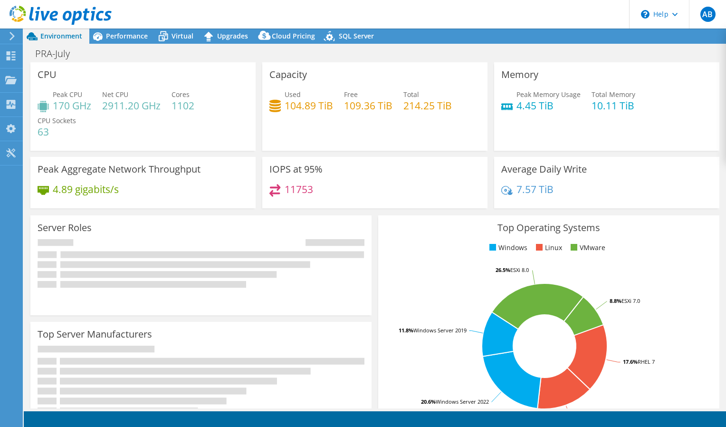 This screenshot has height=427, width=726. Describe the element at coordinates (646, 361) in the screenshot. I see `tspan: RHEL 7` at that location.